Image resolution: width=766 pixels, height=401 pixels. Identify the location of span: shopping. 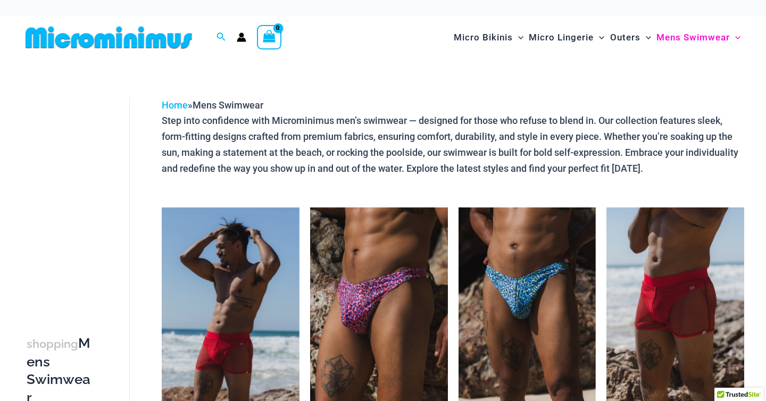
(52, 343).